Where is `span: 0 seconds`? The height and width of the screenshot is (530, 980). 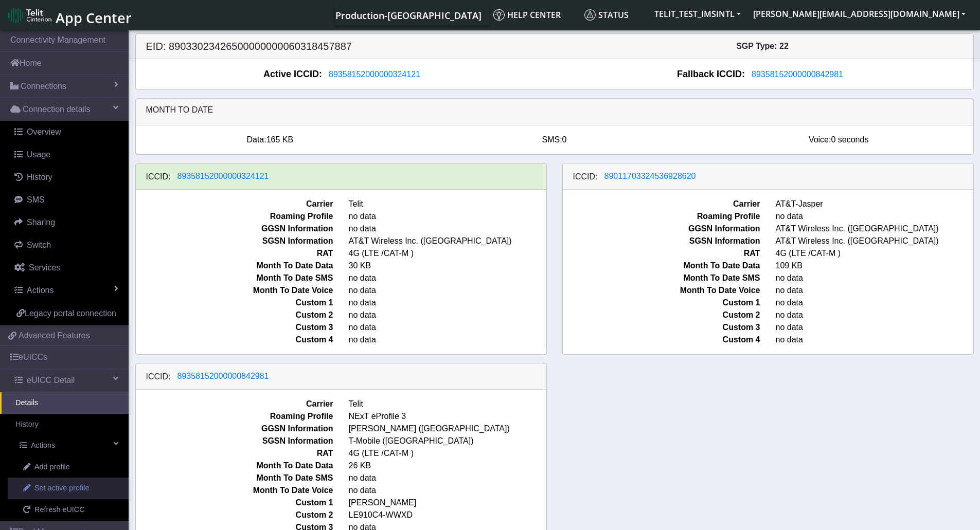
span: 0 seconds is located at coordinates (849, 139).